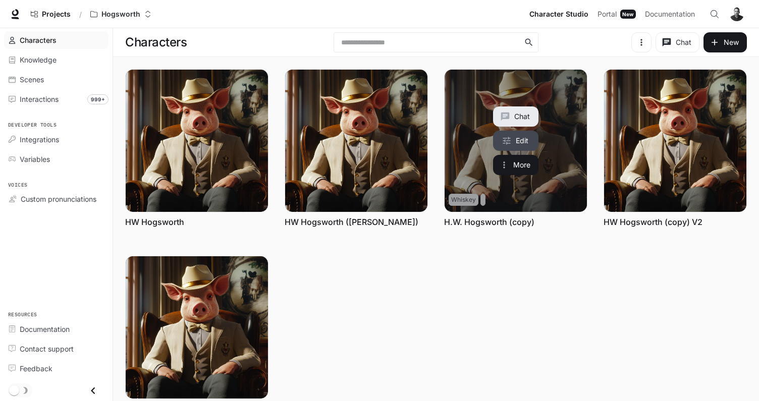 The height and width of the screenshot is (401, 759). Describe the element at coordinates (56, 99) in the screenshot. I see `a: Interactions` at that location.